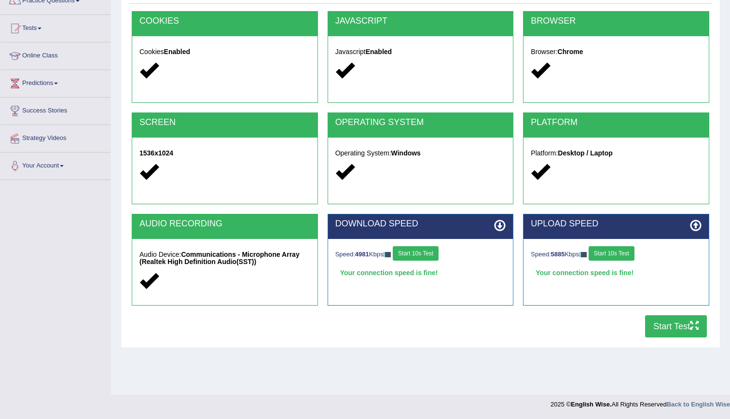 Image resolution: width=730 pixels, height=419 pixels. Describe the element at coordinates (55, 164) in the screenshot. I see `a: Your Account` at that location.